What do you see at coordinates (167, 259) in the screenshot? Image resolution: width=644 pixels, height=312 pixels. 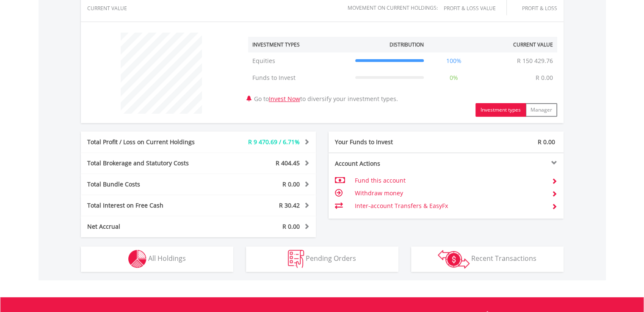 I see `span: All Holdings` at bounding box center [167, 259].